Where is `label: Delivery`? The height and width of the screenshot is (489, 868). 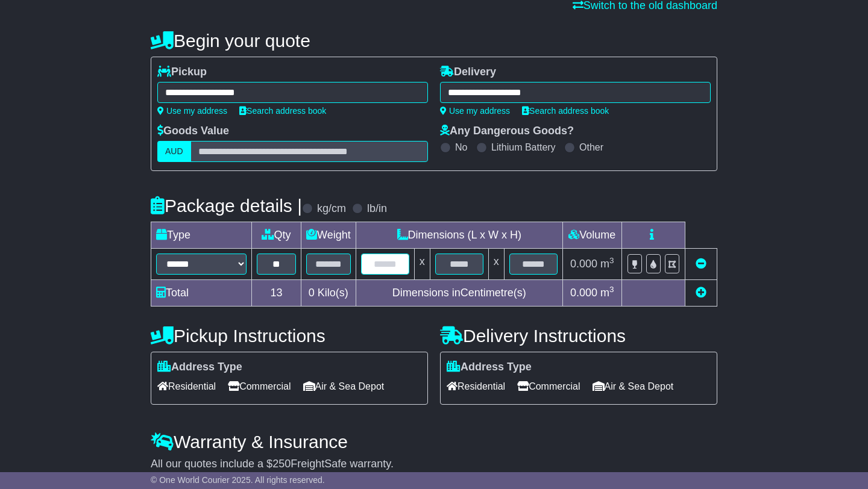
label: Delivery is located at coordinates (467, 72).